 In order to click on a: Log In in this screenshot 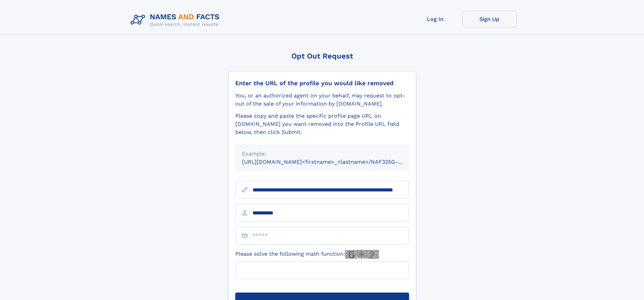, I will do `click(435, 19)`.